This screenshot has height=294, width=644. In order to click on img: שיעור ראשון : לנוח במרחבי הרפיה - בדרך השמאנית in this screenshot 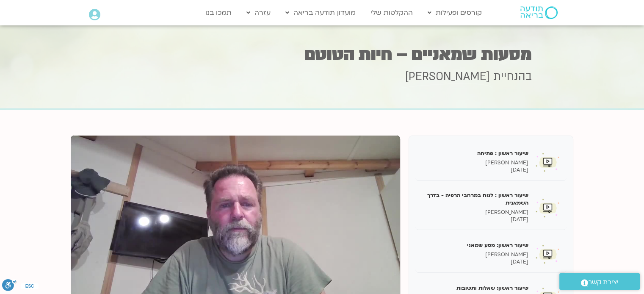, I will do `click(548, 207)`.